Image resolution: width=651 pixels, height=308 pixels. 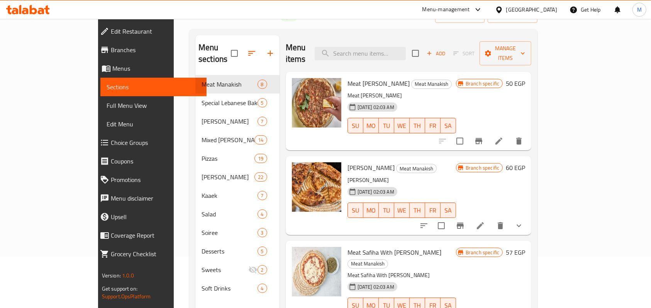 I want to click on a: Menus, so click(x=150, y=68).